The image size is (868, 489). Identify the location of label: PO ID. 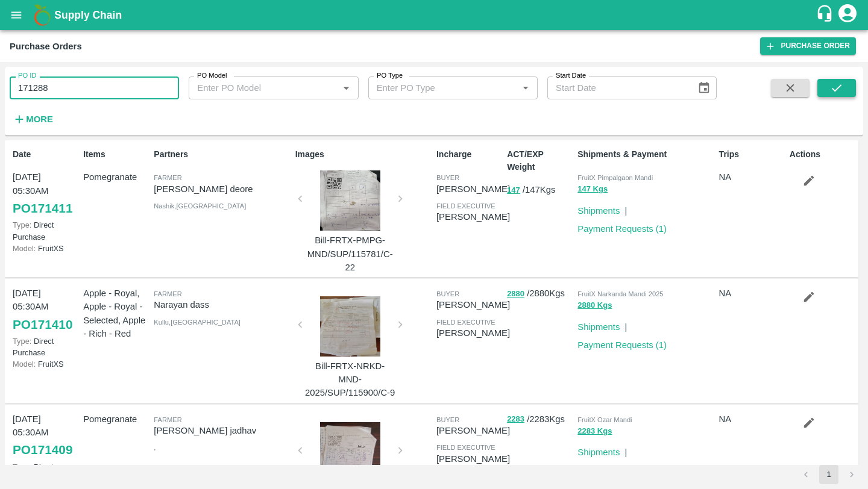
(27, 76).